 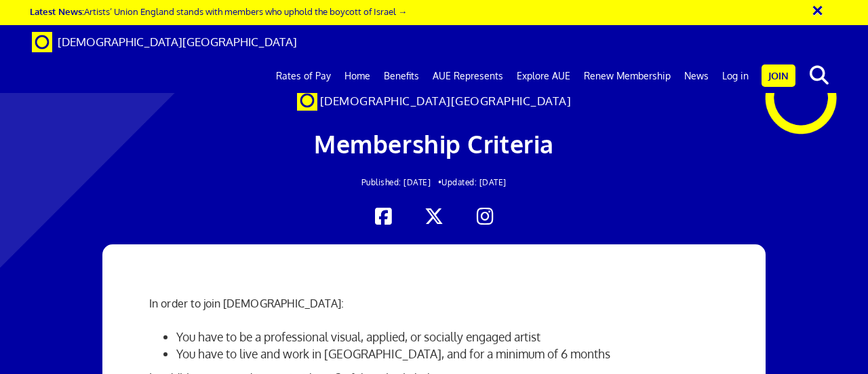 What do you see at coordinates (735, 76) in the screenshot?
I see `a: Log in` at bounding box center [735, 76].